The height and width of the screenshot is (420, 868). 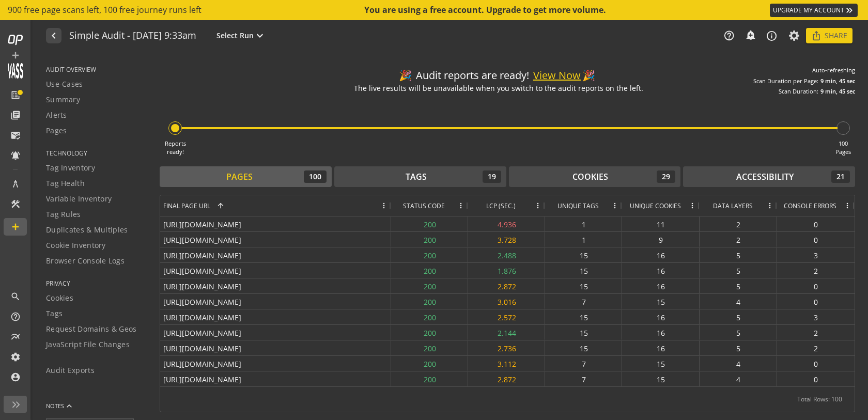 What do you see at coordinates (260, 36) in the screenshot?
I see `mat-icon: expand_more` at bounding box center [260, 36].